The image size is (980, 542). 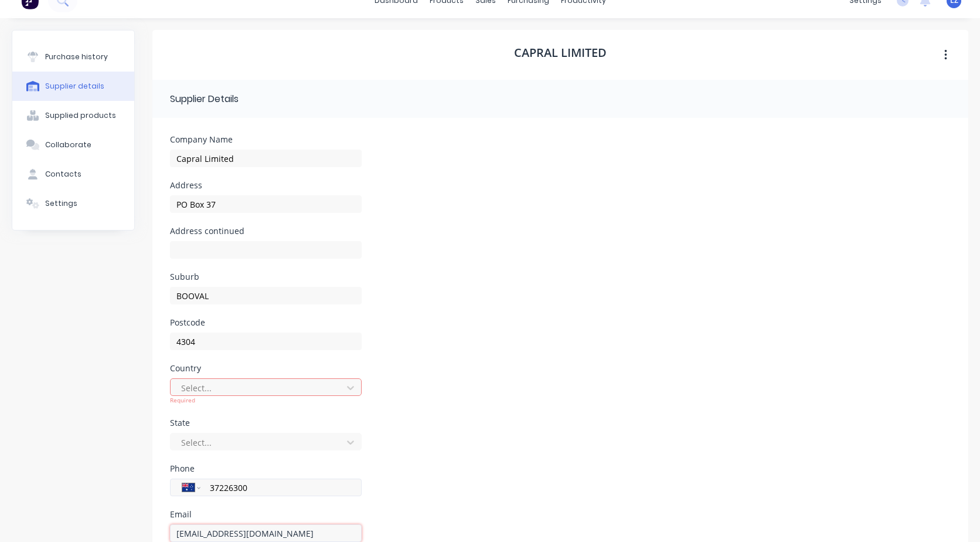 What do you see at coordinates (73, 57) in the screenshot?
I see `button: Purchase history` at bounding box center [73, 57].